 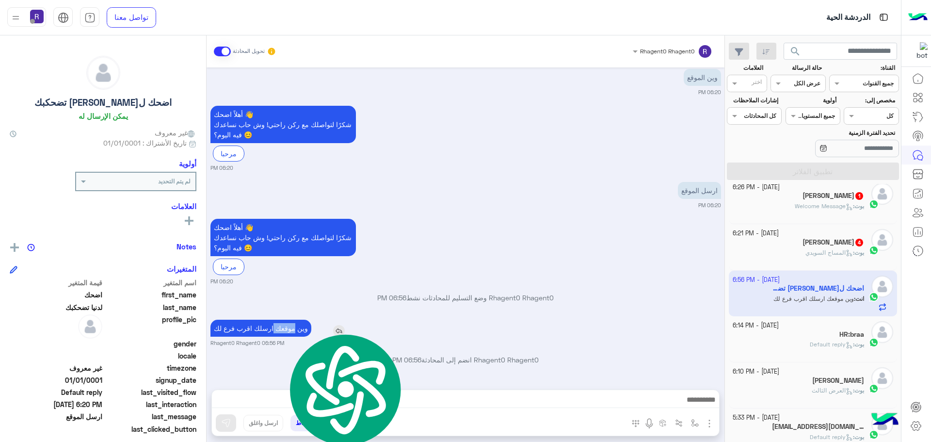 What do you see at coordinates (838, 380) in the screenshot?
I see `h5: Omar shanan` at bounding box center [838, 380].